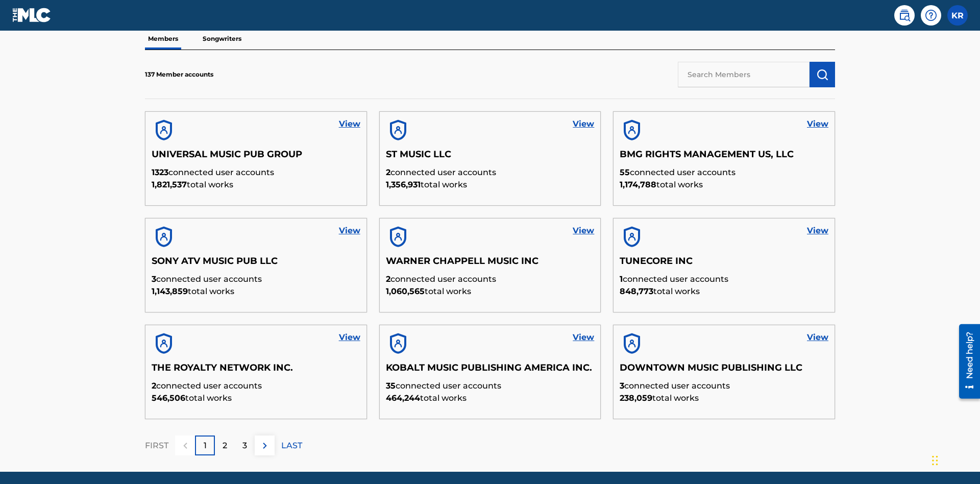  Describe the element at coordinates (490, 157) in the screenshot. I see `h5: ST MUSIC LLC` at that location.